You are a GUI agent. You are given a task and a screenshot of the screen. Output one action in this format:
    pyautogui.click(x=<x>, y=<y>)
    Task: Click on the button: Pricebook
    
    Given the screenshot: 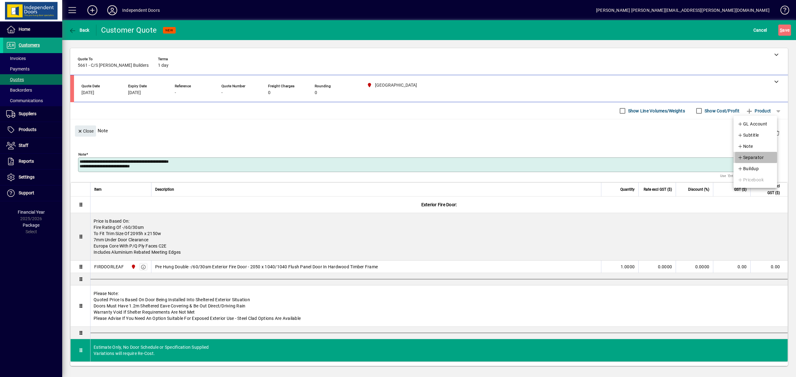 What is the action you would take?
    pyautogui.click(x=755, y=180)
    